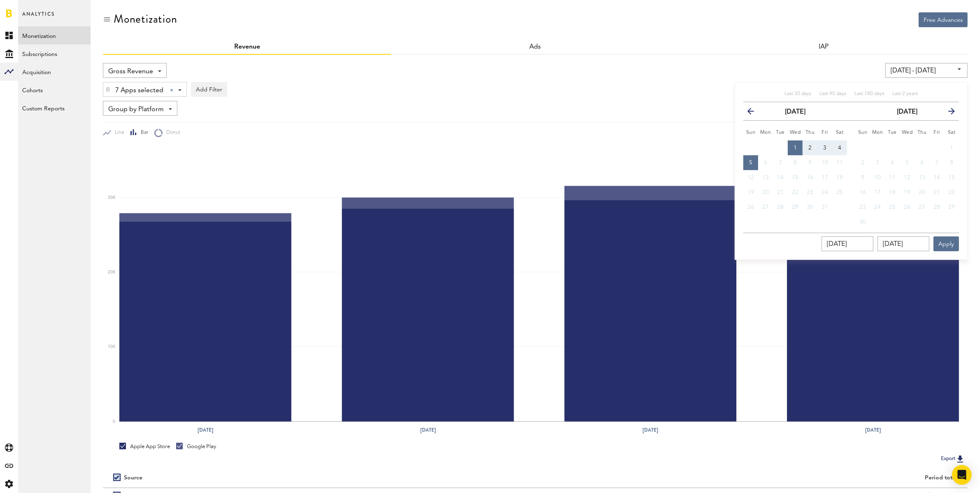 Image resolution: width=980 pixels, height=493 pixels. What do you see at coordinates (922, 207) in the screenshot?
I see `span: 27` at bounding box center [922, 207].